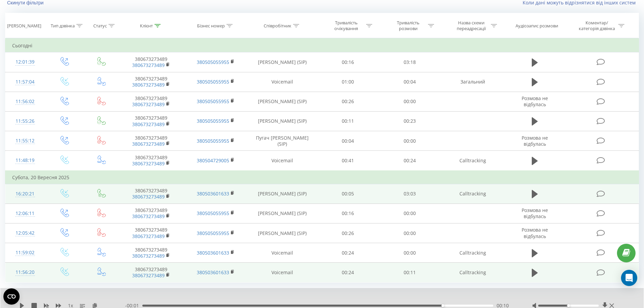 This screenshot has width=644, height=308. Describe the element at coordinates (348, 161) in the screenshot. I see `td: 00:41` at that location.